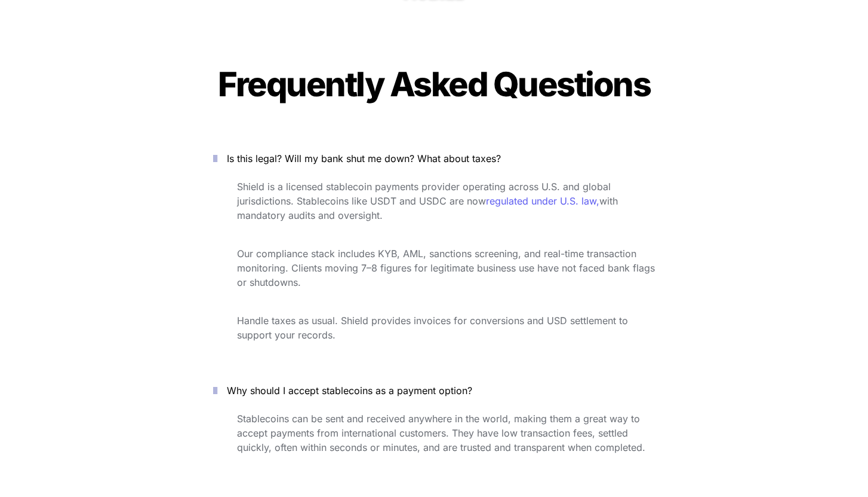  What do you see at coordinates (429, 208) in the screenshot?
I see `span: with mandatory audits and oversight.` at bounding box center [429, 208].